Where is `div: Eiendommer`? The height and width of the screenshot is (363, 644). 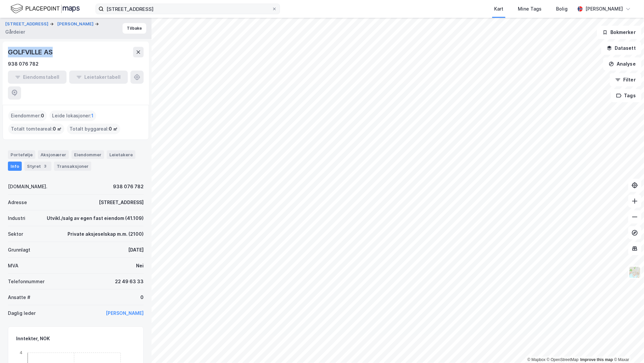
div: Eiendommer is located at coordinates (88, 155).